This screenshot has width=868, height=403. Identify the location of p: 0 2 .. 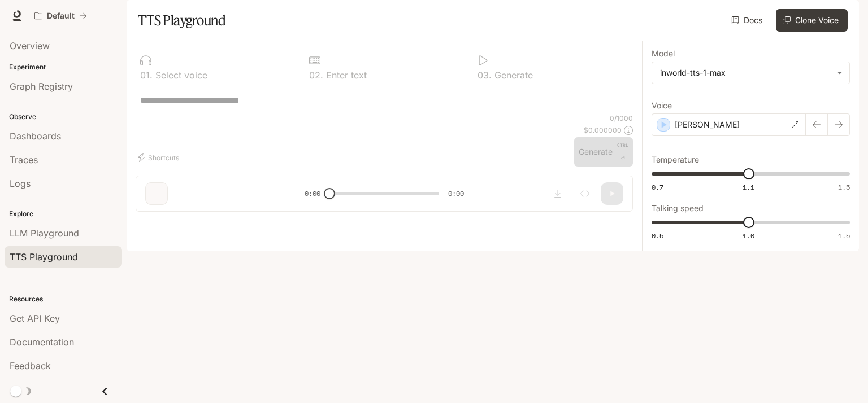
(316, 75).